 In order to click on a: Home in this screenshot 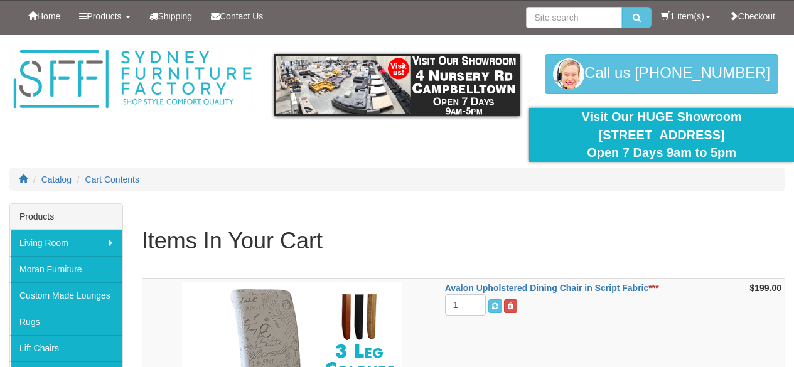, I will do `click(44, 16)`.